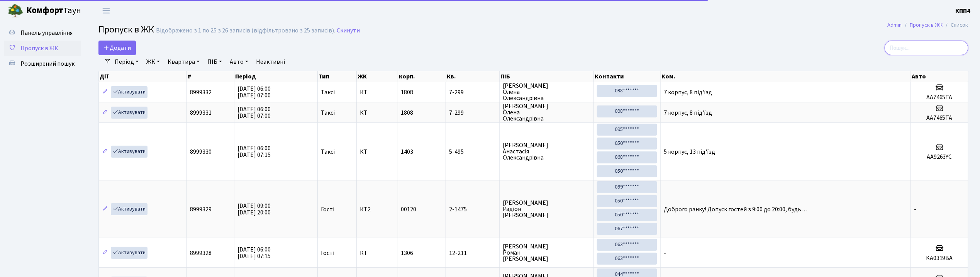 The height and width of the screenshot is (277, 980). What do you see at coordinates (349, 30) in the screenshot?
I see `a: Скинути` at bounding box center [349, 30].